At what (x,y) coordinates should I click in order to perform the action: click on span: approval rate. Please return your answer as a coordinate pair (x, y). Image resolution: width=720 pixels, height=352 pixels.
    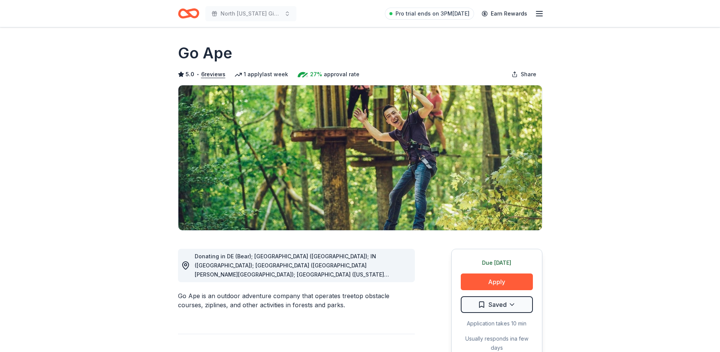
    Looking at the image, I should click on (342, 74).